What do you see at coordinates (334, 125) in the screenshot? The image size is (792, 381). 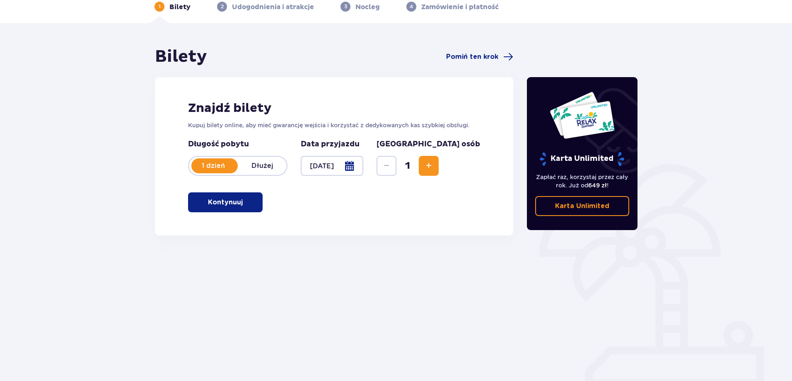 I see `p: Kupuj bilety online, aby mieć gwarancję wejścia i korzystać z dedykowanych kas szybkiej obsługi.` at bounding box center [334, 125].